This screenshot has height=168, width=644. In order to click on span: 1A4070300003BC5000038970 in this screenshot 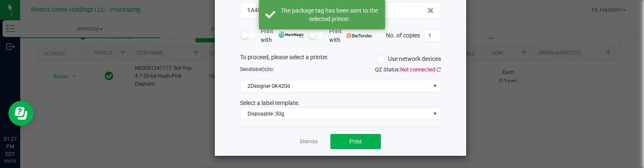, I will do `click(288, 10)`.